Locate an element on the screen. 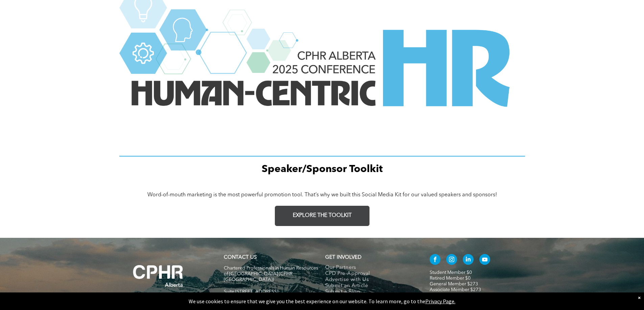 This screenshot has height=310, width=644. a: Associate Member $273 is located at coordinates (455, 290).